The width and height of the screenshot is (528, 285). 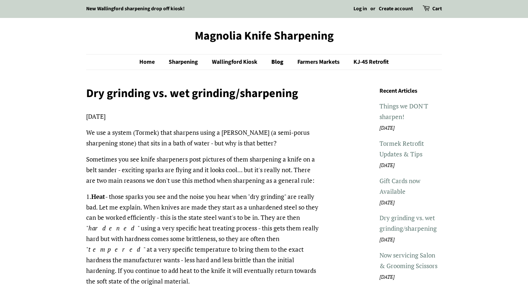 I want to click on a: Magnolia Knife Sharpening, so click(x=264, y=36).